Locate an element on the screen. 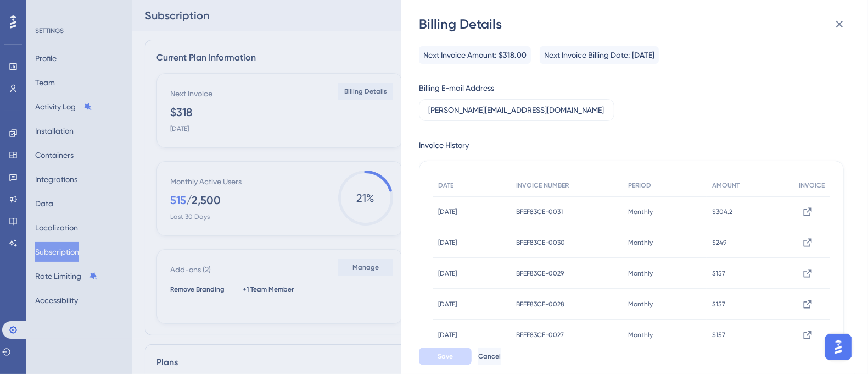  span: DATE is located at coordinates (446, 185).